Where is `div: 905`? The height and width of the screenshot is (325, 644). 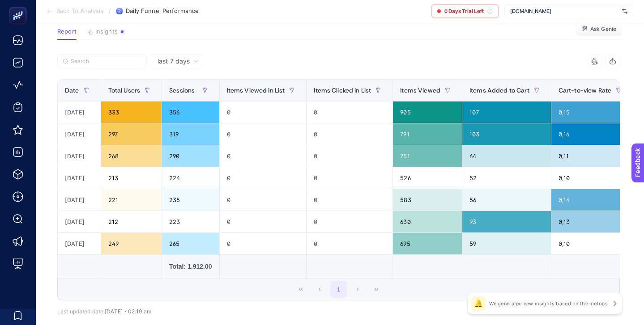 div: 905 is located at coordinates (428, 112).